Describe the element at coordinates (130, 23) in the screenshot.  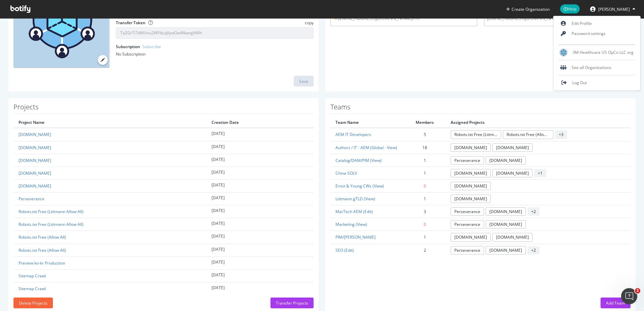
I see `label: Transfer Token` at that location.